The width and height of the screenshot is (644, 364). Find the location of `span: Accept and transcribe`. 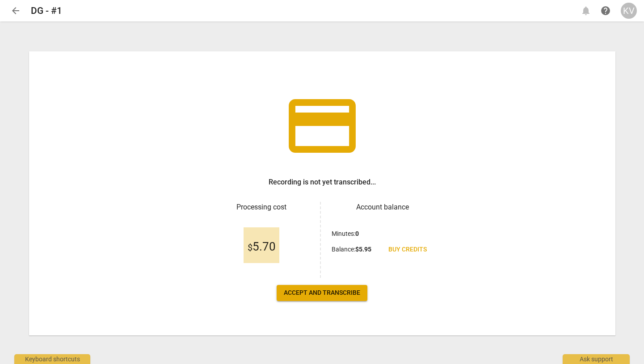

span: Accept and transcribe is located at coordinates (322, 293).